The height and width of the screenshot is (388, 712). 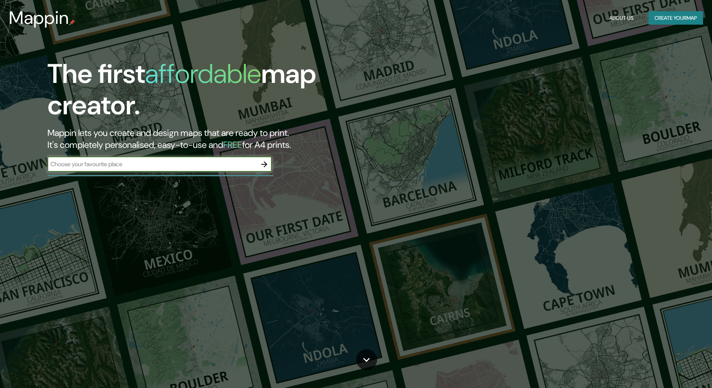 What do you see at coordinates (621, 18) in the screenshot?
I see `button: About Us` at bounding box center [621, 18].